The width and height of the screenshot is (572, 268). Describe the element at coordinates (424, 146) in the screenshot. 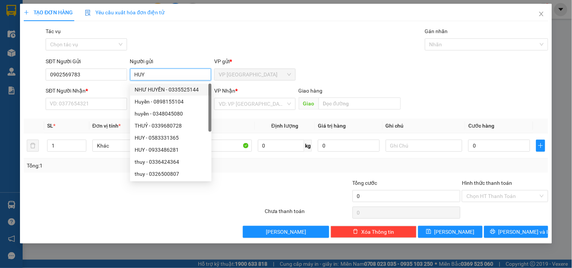

I see `input: Ghi Chú` at that location.